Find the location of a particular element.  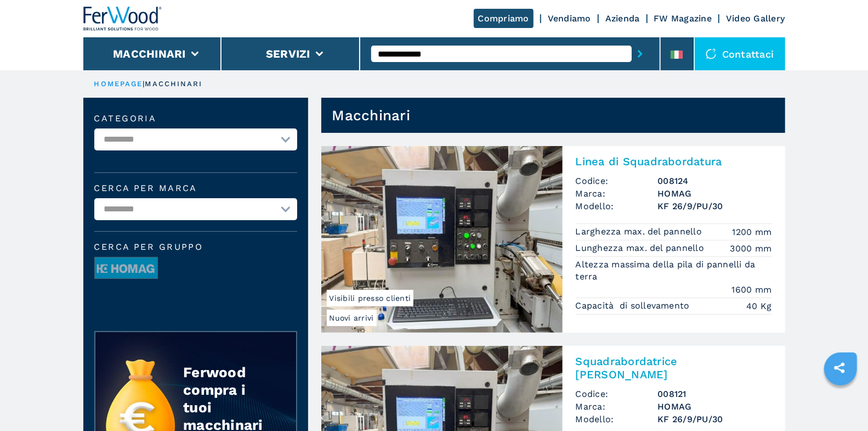

em: 1200 mm is located at coordinates (753, 232).